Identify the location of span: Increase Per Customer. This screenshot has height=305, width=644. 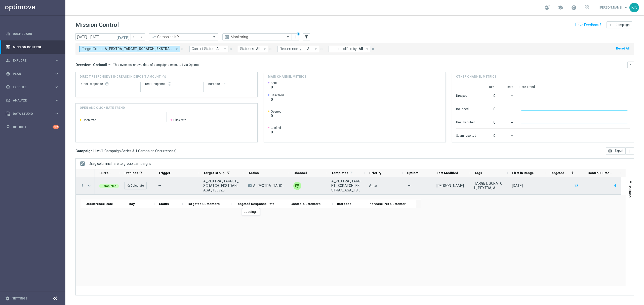
(387, 204).